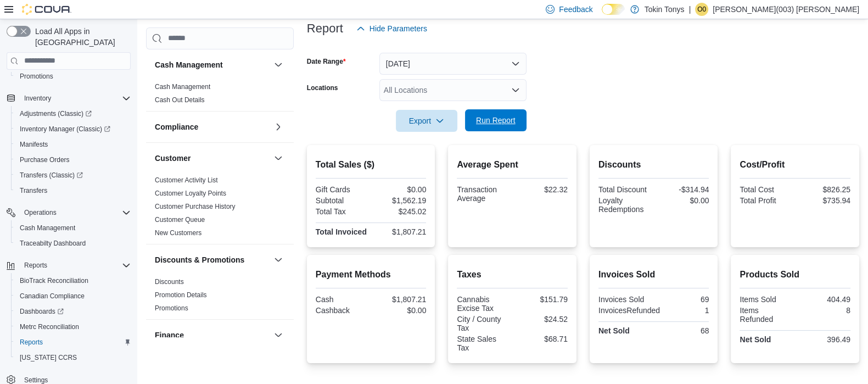 The height and width of the screenshot is (384, 868). Describe the element at coordinates (200, 259) in the screenshot. I see `h3: Discounts & Promotions` at that location.